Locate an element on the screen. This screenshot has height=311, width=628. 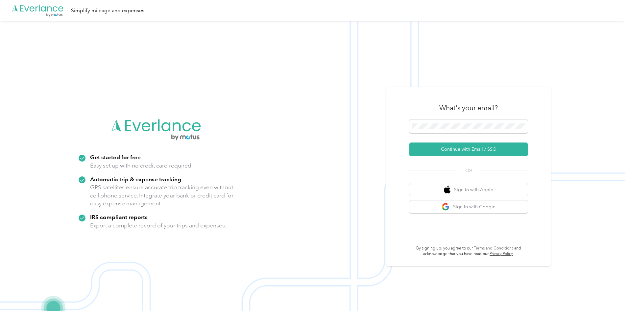
button: apple logoSign in with Apple is located at coordinates (469, 189).